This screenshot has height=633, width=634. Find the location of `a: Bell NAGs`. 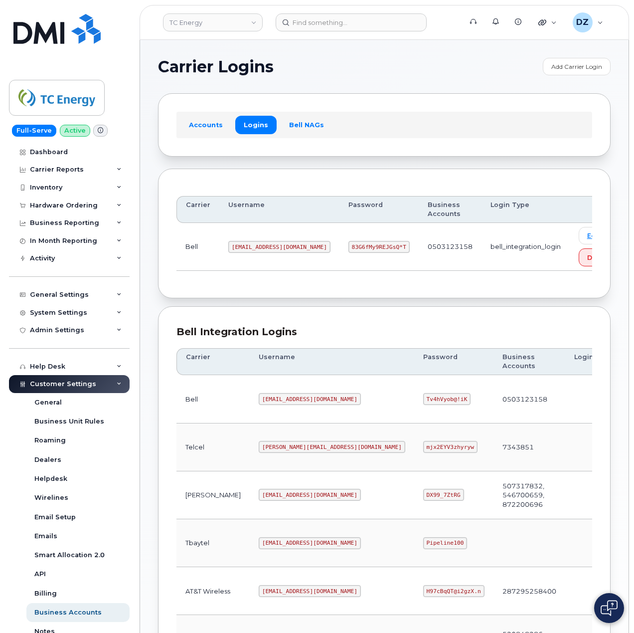

a: Bell NAGs is located at coordinates (307, 125).